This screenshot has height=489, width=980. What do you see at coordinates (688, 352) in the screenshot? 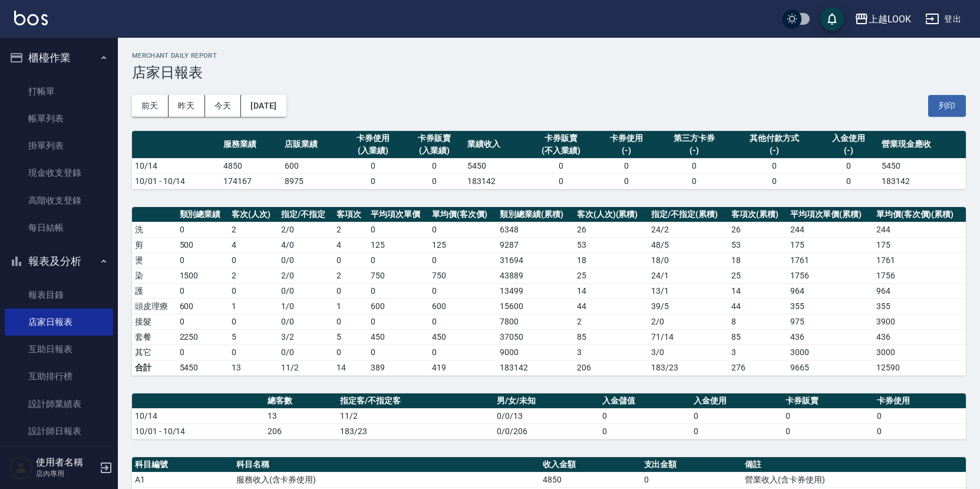
I see `td: 3 / 0` at bounding box center [688, 352].